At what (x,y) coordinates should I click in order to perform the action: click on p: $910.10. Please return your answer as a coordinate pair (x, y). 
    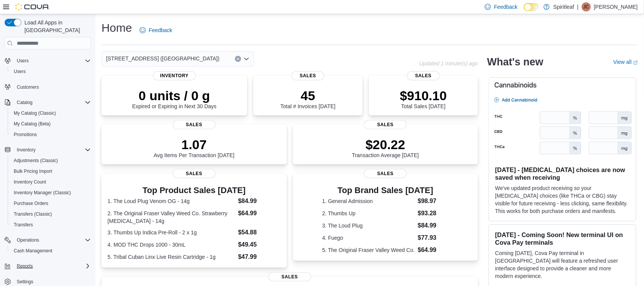
    Looking at the image, I should click on (423, 96).